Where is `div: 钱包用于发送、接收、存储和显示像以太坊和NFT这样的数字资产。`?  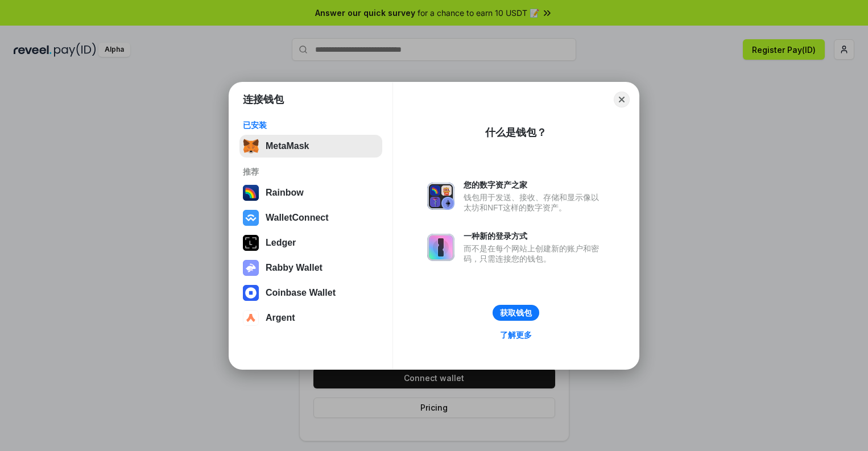 div: 钱包用于发送、接收、存储和显示像以太坊和NFT这样的数字资产。 is located at coordinates (534, 203).